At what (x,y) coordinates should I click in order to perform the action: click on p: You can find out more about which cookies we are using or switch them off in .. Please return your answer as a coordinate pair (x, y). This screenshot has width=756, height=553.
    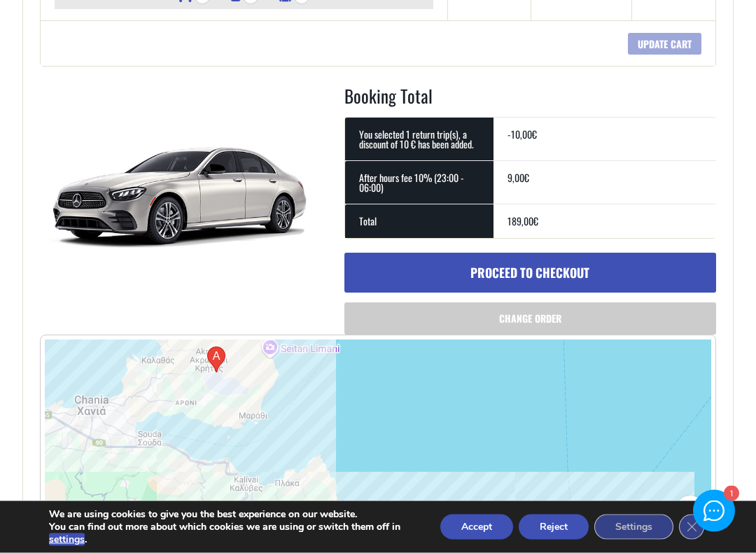
    Looking at the image, I should click on (232, 533).